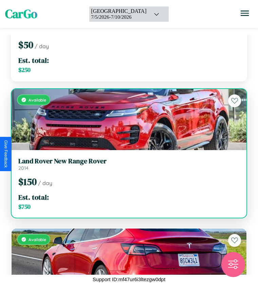  What do you see at coordinates (28, 182) in the screenshot?
I see `span: $ 150` at bounding box center [28, 182].